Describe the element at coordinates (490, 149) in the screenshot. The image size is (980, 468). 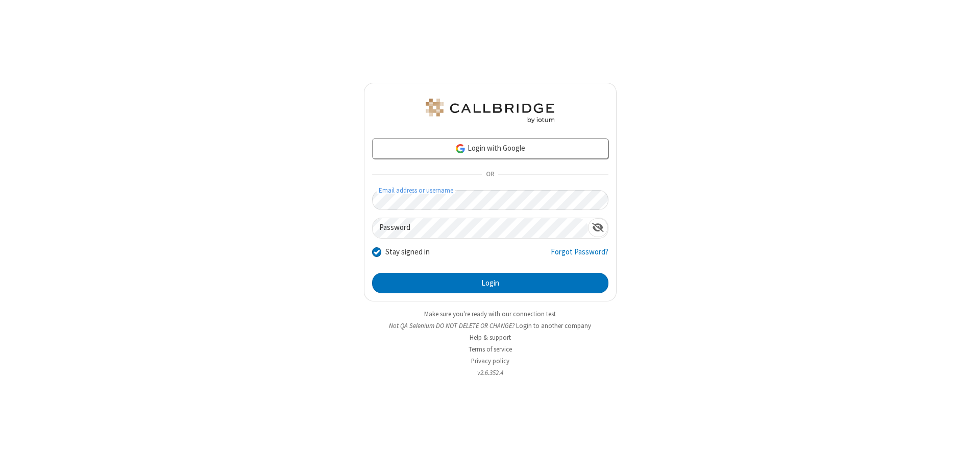
I see `a: Login with Google` at that location.